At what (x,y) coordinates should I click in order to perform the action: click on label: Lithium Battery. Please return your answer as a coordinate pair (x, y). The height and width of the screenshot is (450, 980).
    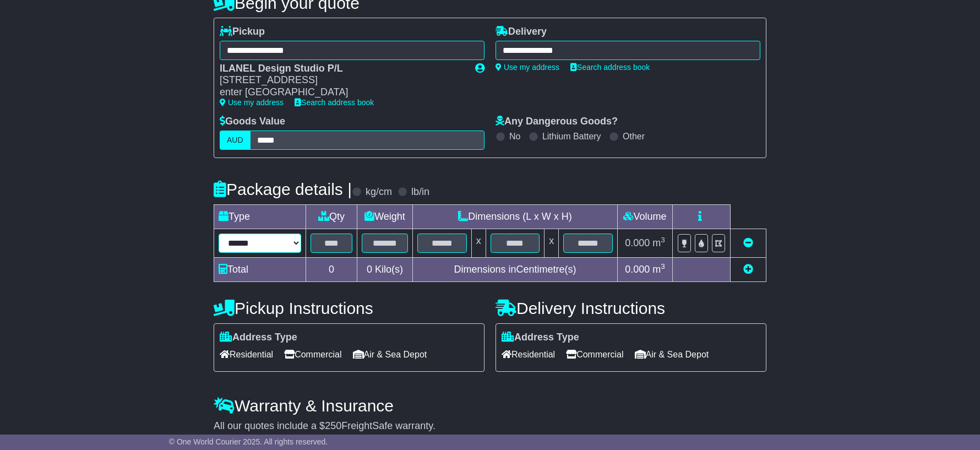
    Looking at the image, I should click on (571, 136).